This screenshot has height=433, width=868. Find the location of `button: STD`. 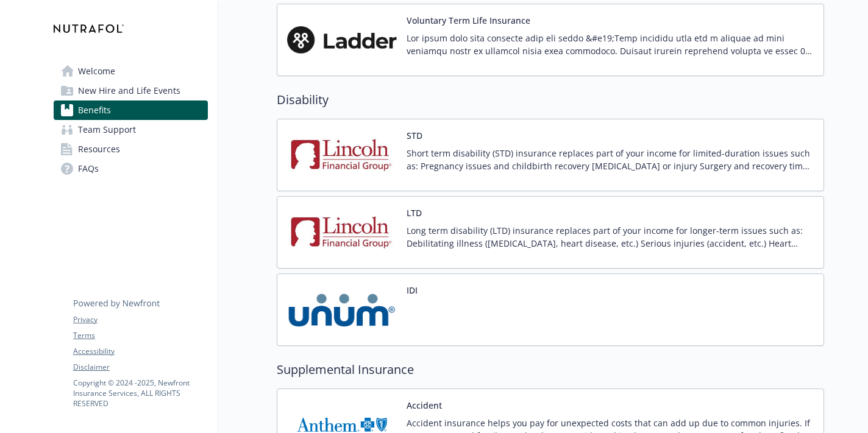

button: STD is located at coordinates (414, 135).